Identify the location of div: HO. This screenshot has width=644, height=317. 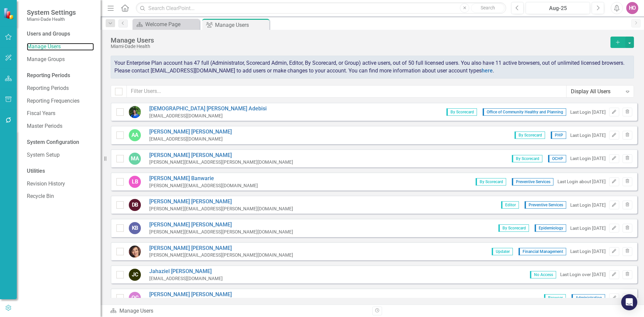
(632, 8).